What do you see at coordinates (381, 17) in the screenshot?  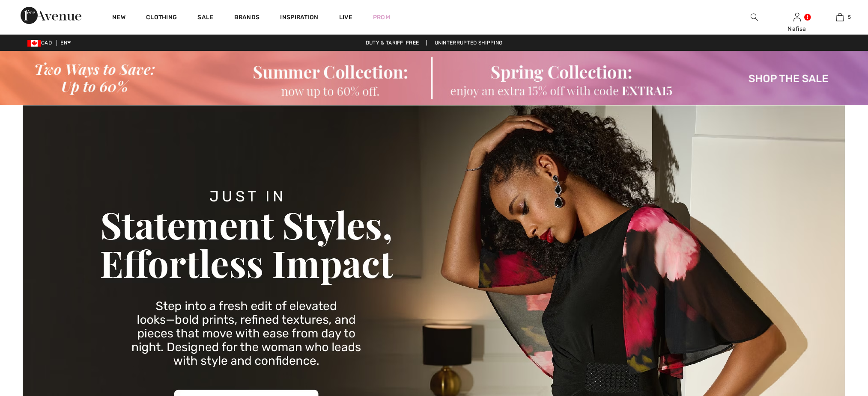 I see `a: Prom` at bounding box center [381, 17].